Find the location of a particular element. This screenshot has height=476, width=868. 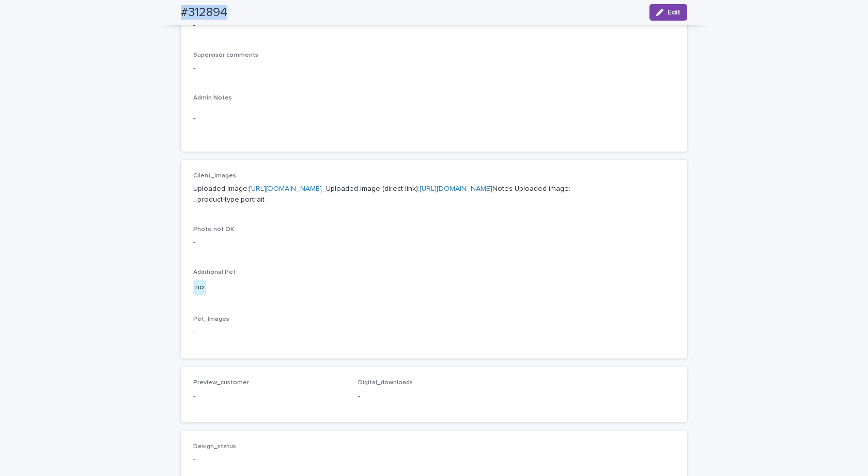

span: Supervisor comments is located at coordinates (226, 55).